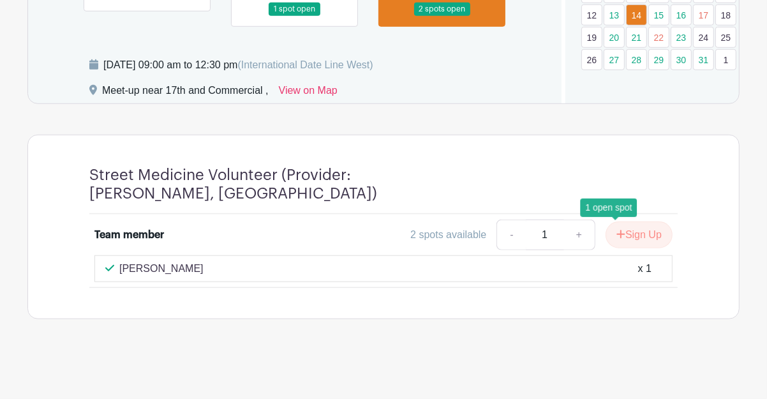  Describe the element at coordinates (591, 37) in the screenshot. I see `a: 19` at that location.